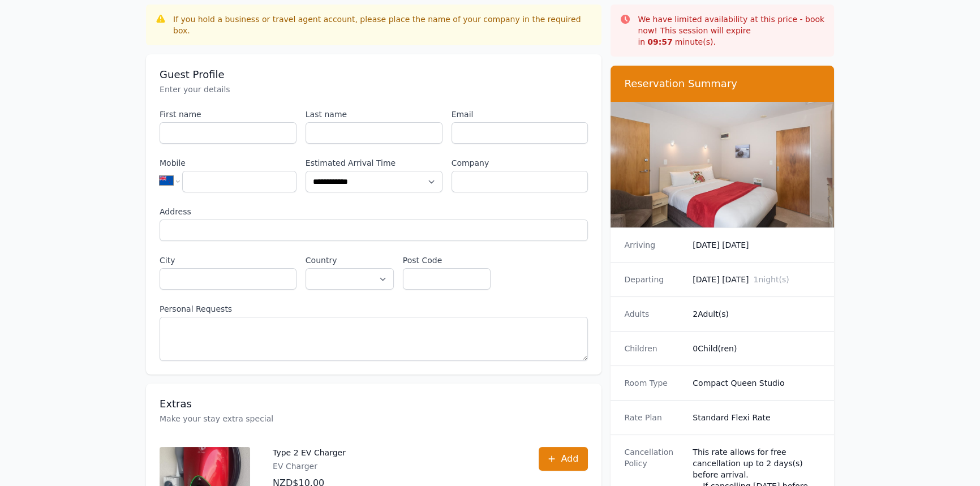 This screenshot has width=980, height=486. I want to click on label: City, so click(228, 261).